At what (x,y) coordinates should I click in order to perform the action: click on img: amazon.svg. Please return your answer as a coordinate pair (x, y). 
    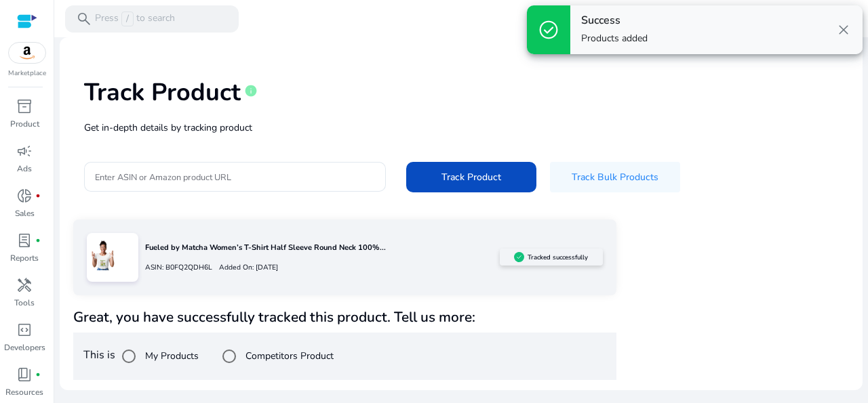
    Looking at the image, I should click on (27, 53).